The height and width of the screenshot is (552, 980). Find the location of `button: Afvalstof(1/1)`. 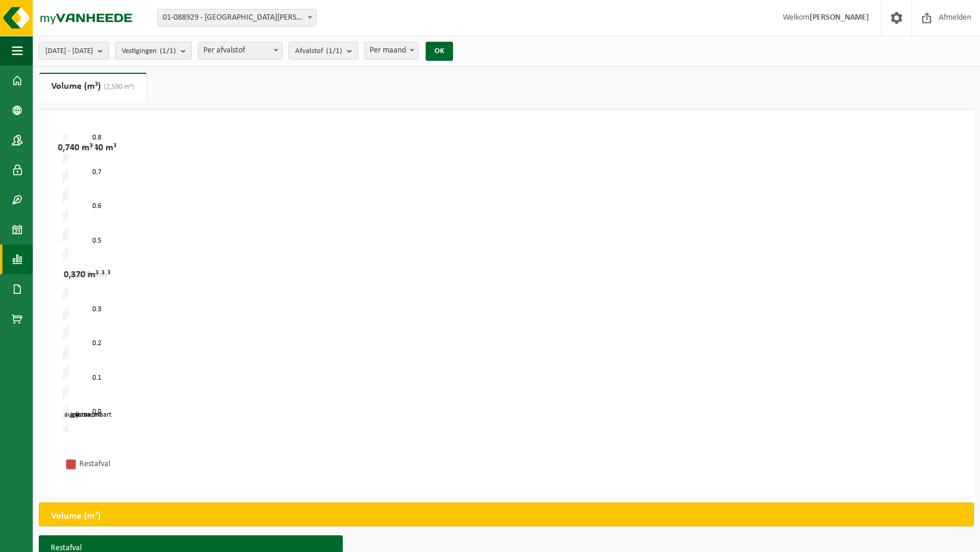

button: Afvalstof(1/1) is located at coordinates (323, 50).